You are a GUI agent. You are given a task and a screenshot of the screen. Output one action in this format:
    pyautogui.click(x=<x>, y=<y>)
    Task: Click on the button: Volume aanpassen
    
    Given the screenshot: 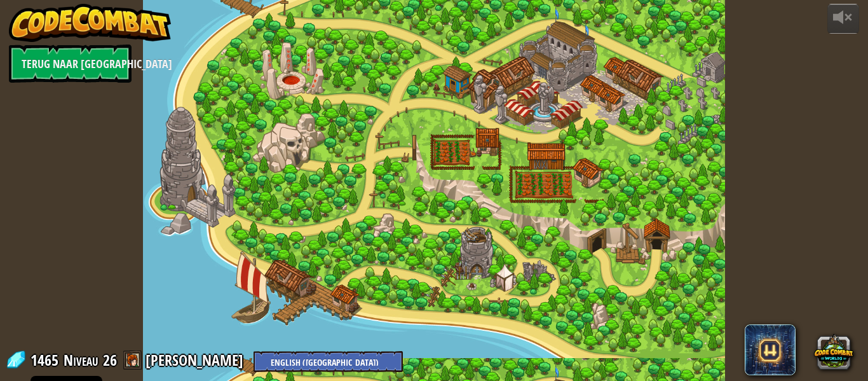 What is the action you would take?
    pyautogui.click(x=844, y=18)
    